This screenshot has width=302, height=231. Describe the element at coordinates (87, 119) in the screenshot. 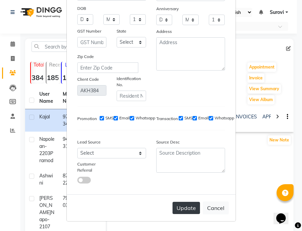

I see `label: Promotion` at that location.